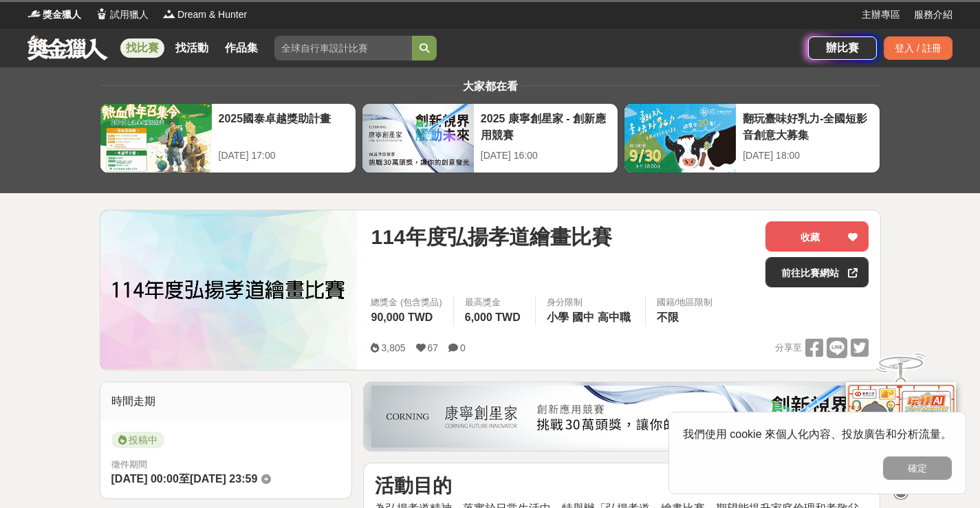 This screenshot has width=980, height=508. Describe the element at coordinates (558, 317) in the screenshot. I see `span: 小學` at that location.